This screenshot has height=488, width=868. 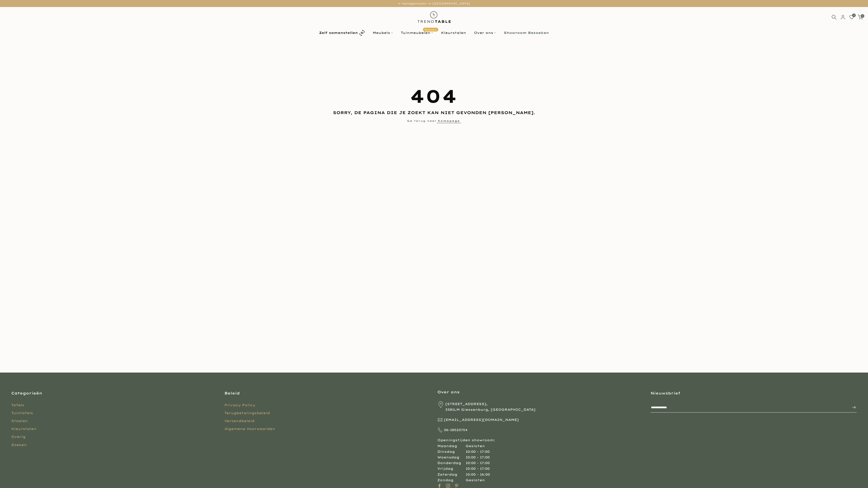 What do you see at coordinates (452, 446) in the screenshot?
I see `div: Maandag` at bounding box center [452, 446].